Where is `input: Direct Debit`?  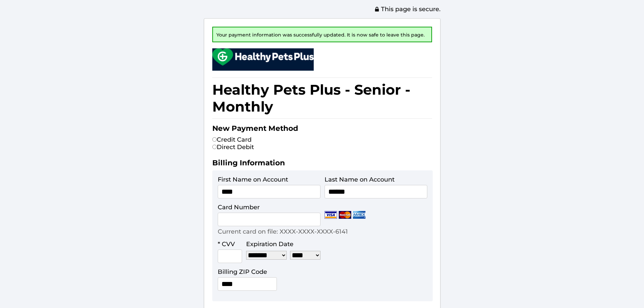 input: Direct Debit is located at coordinates (215, 147).